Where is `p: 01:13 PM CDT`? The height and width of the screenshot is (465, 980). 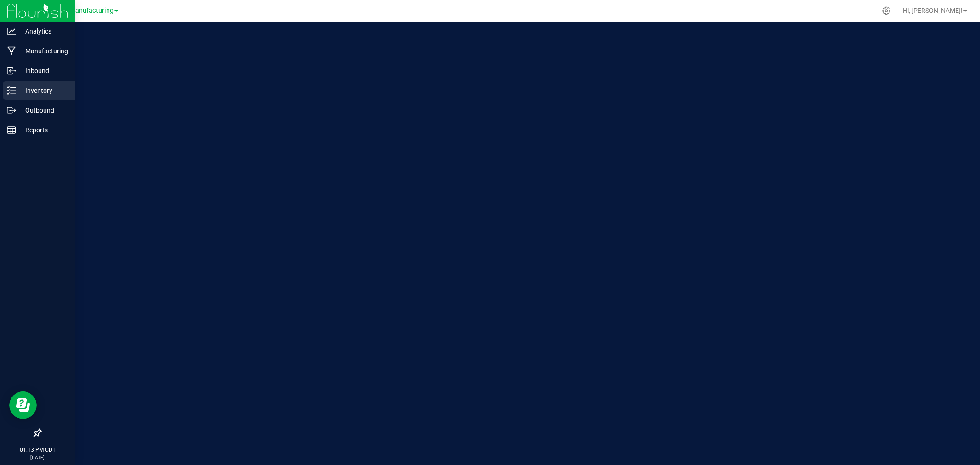
p: 01:13 PM CDT is located at coordinates (38, 449).